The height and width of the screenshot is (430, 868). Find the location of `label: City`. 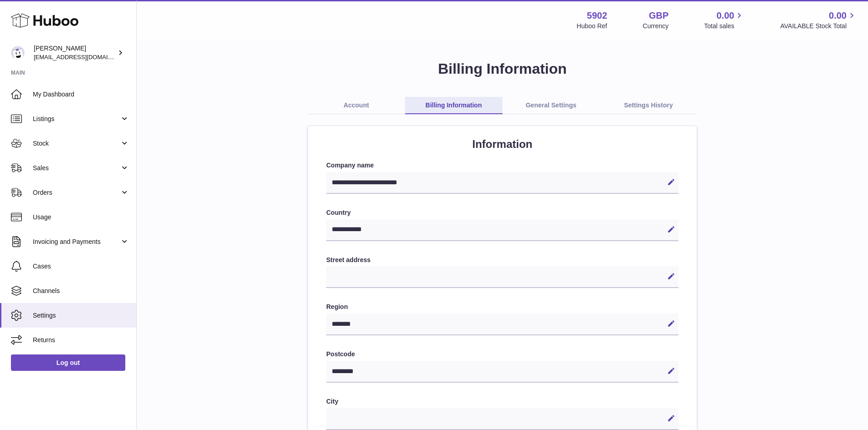

label: City is located at coordinates (502, 401).